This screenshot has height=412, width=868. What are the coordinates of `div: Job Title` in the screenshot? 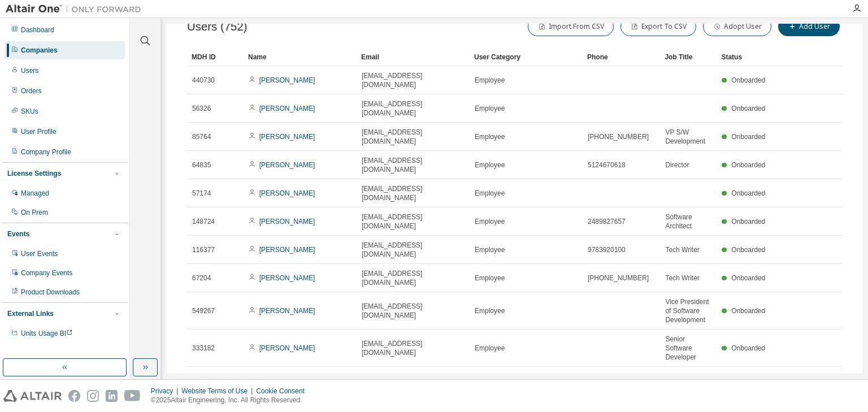 It's located at (688, 57).